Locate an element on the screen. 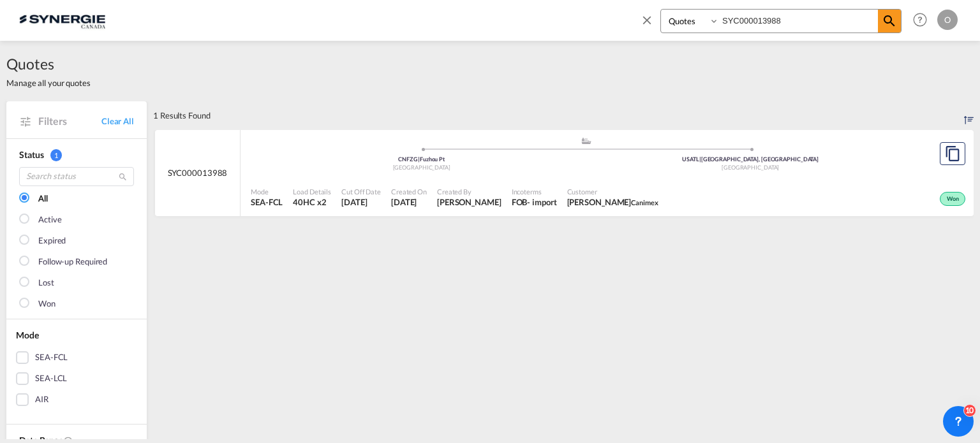 The width and height of the screenshot is (980, 443). div: FOB import is located at coordinates (534, 202).